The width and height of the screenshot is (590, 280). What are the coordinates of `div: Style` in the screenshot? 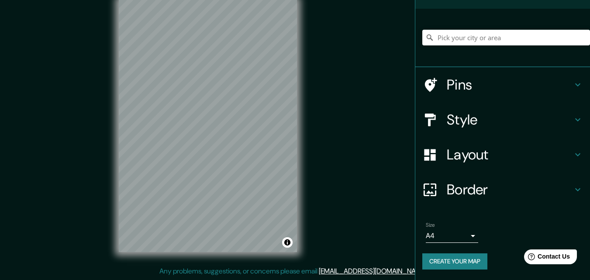 It's located at (502, 120).